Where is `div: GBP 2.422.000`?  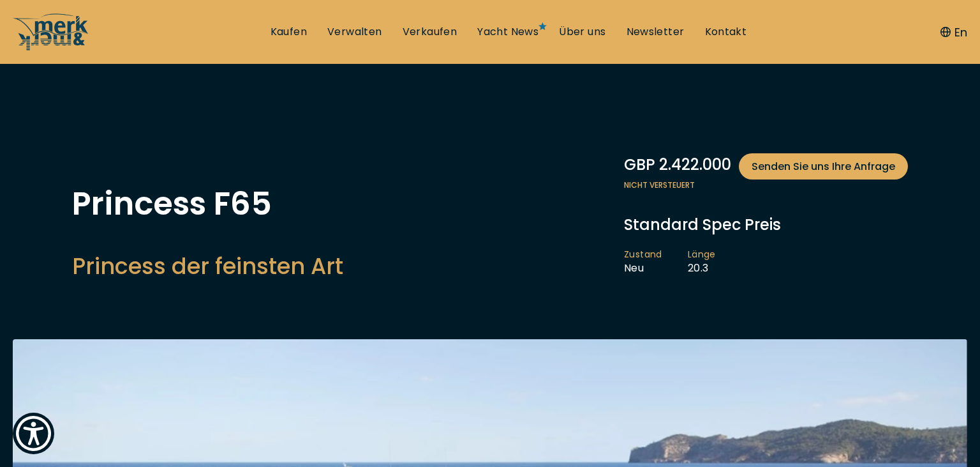 div: GBP 2.422.000 is located at coordinates (766, 166).